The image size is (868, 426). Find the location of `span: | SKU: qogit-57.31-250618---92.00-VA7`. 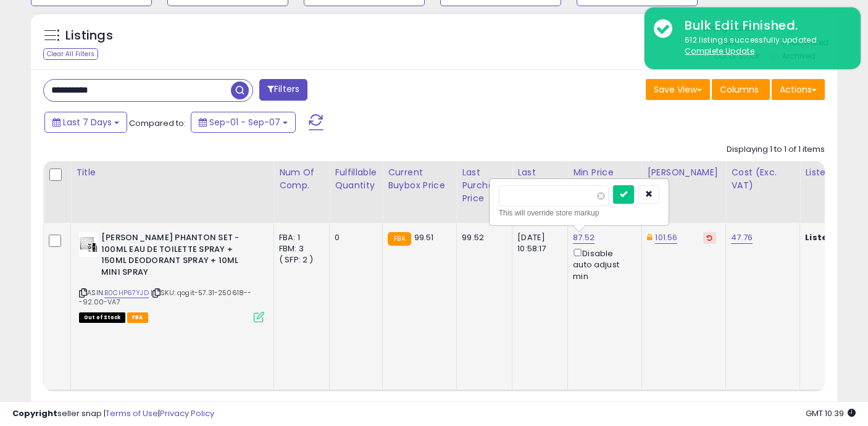

span: | SKU: qogit-57.31-250618---92.00-VA7 is located at coordinates (166, 297).